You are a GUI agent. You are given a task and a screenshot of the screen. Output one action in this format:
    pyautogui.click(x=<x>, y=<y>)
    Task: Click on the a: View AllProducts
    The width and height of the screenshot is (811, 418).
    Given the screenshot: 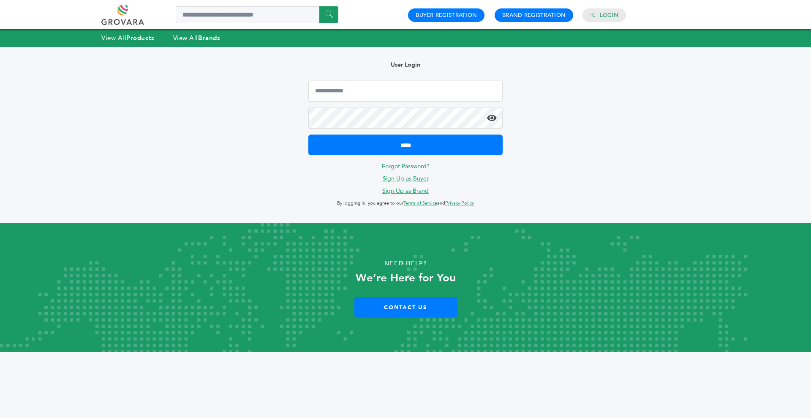 What is the action you would take?
    pyautogui.click(x=128, y=38)
    